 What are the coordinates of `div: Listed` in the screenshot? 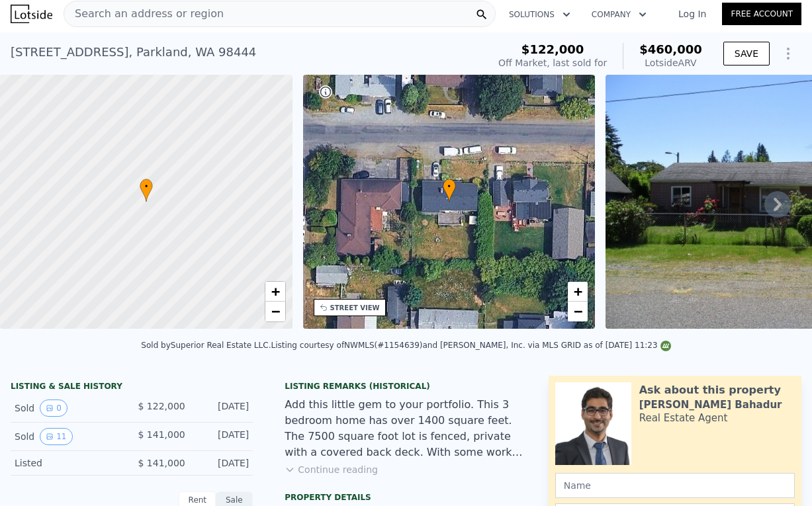 It's located at (67, 463).